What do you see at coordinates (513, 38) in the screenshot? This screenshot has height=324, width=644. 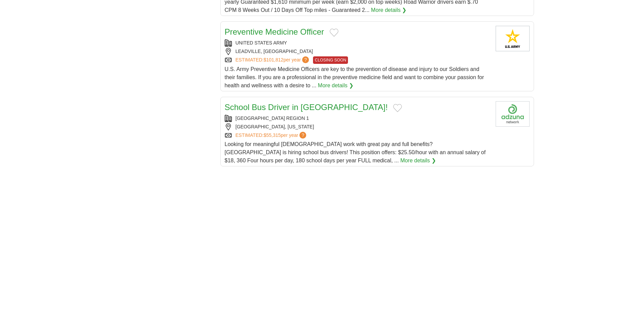 I see `img: United States Army logo` at bounding box center [513, 38].